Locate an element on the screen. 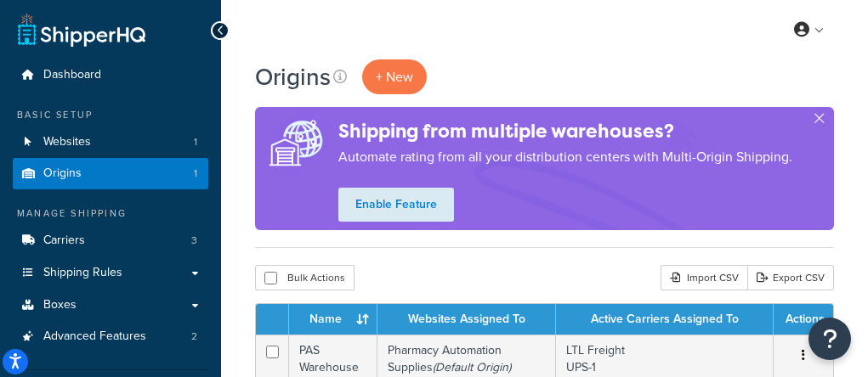 This screenshot has height=377, width=868. button: Open Resource Center is located at coordinates (829, 339).